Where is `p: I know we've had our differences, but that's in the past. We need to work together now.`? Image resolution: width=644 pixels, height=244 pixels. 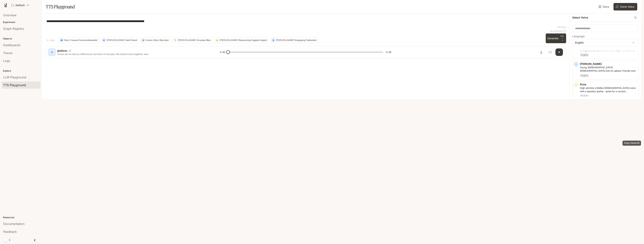 p: I know we've had our differences, but that's in the past. We need to work together now. is located at coordinates (134, 54).